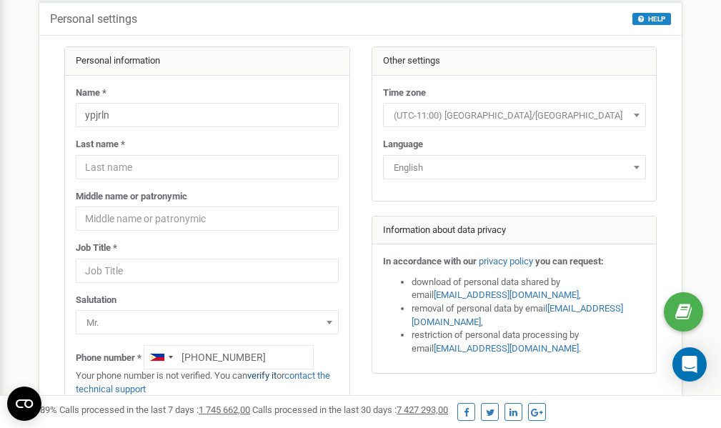  Describe the element at coordinates (207, 219) in the screenshot. I see `input: Middle name or patronymic` at that location.